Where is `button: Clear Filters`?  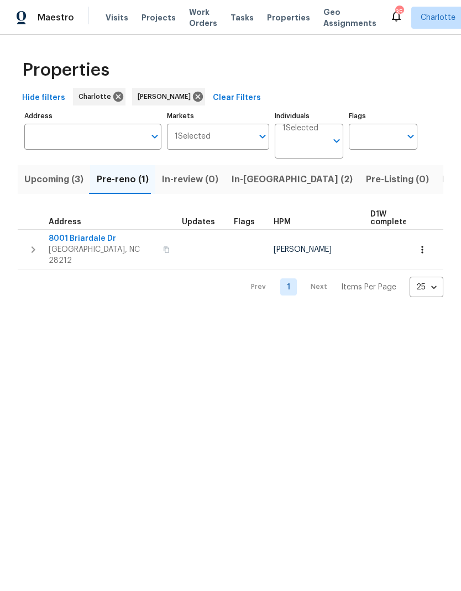 button: Clear Filters is located at coordinates (237, 98).